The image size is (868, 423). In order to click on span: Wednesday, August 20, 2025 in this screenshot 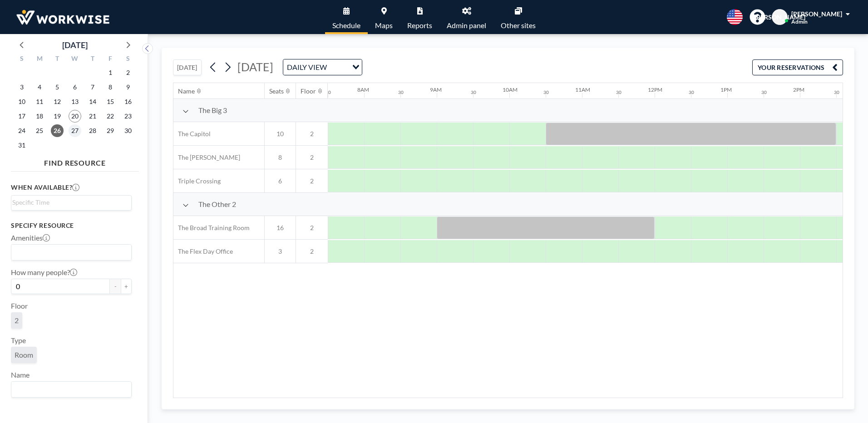, I will do `click(75, 116)`.